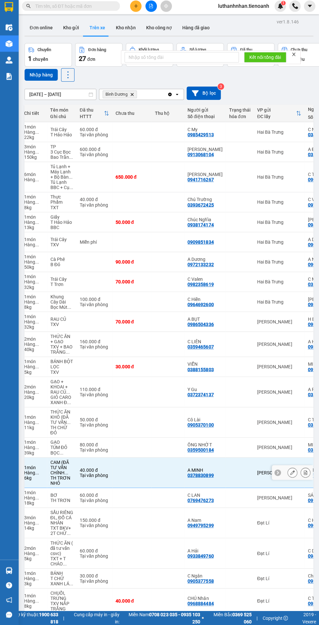  Describe the element at coordinates (287, 24) in the screenshot. I see `div: ver 1.8.146` at that location.